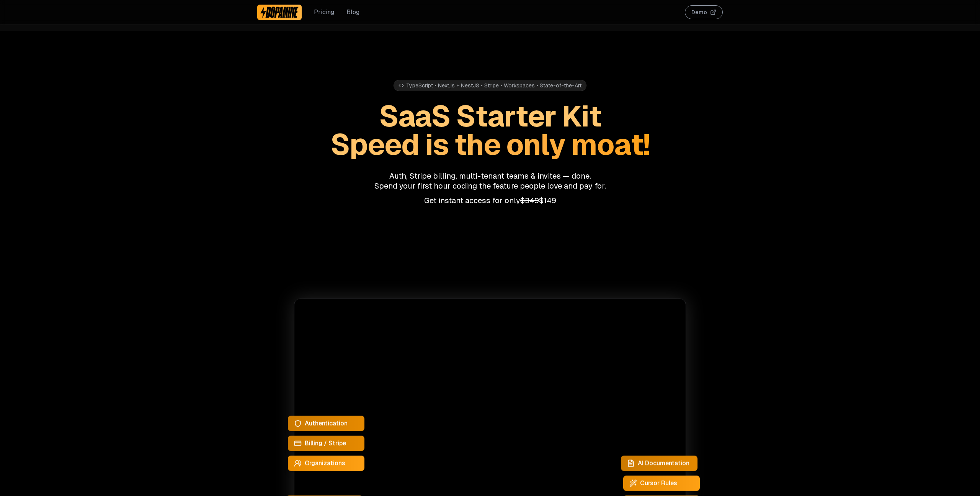  What do you see at coordinates (326, 424) in the screenshot?
I see `span: Authentication` at bounding box center [326, 424].